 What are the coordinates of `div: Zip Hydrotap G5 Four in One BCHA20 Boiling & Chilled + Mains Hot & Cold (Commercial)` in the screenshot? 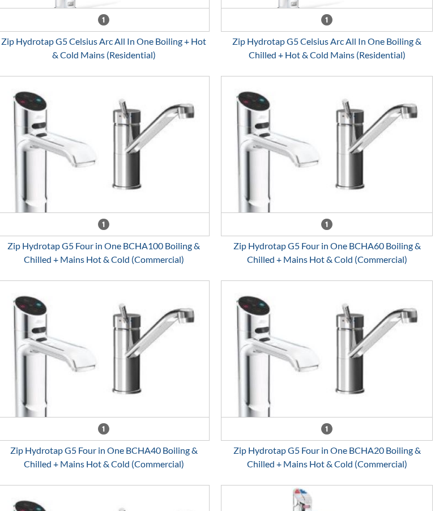 It's located at (327, 457).